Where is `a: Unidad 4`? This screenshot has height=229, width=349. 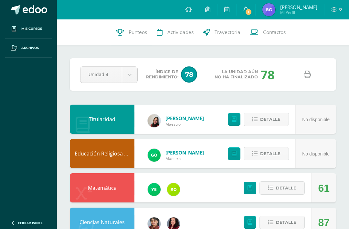
a: Unidad 4 is located at coordinates (109, 74).